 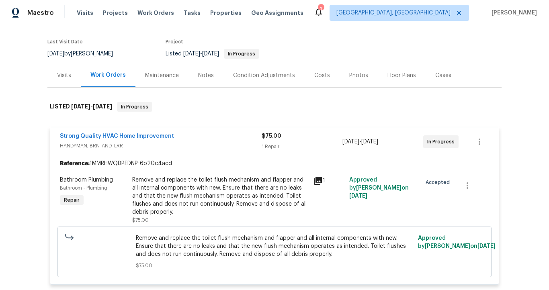 I want to click on div: Maintenance, so click(x=162, y=76).